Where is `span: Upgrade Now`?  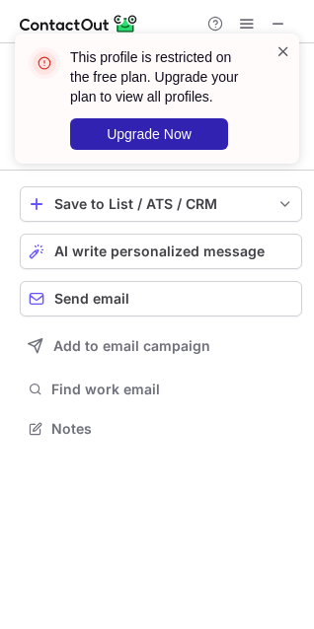 span: Upgrade Now is located at coordinates (149, 134).